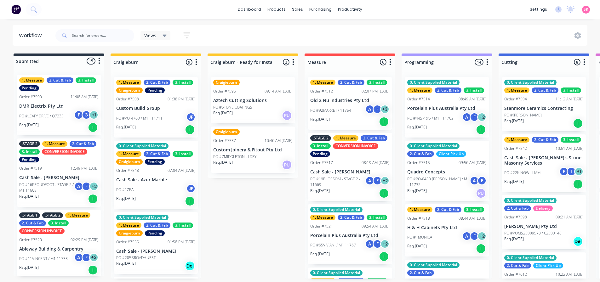 Image resolution: width=600 pixels, height=282 pixels. I want to click on div: Del, so click(578, 242).